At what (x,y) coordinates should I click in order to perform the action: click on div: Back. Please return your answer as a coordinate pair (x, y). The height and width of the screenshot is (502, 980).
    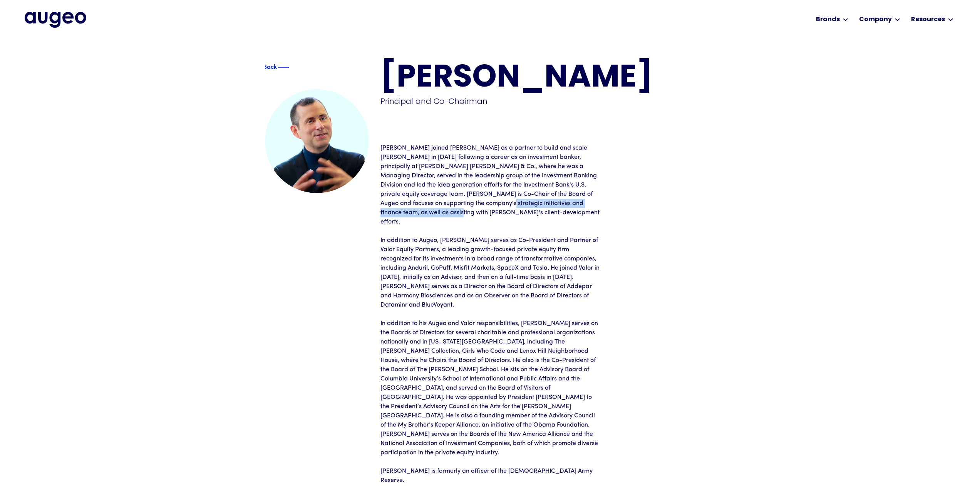
    Looking at the image, I should click on (270, 66).